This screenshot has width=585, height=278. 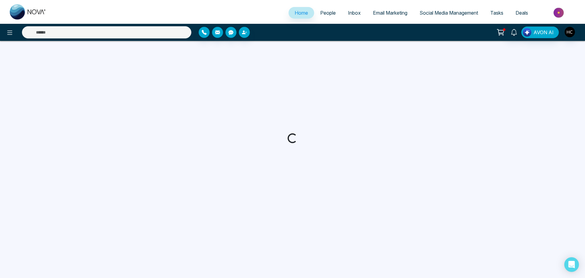 What do you see at coordinates (28, 12) in the screenshot?
I see `img: Nova CRM Logo` at bounding box center [28, 12].